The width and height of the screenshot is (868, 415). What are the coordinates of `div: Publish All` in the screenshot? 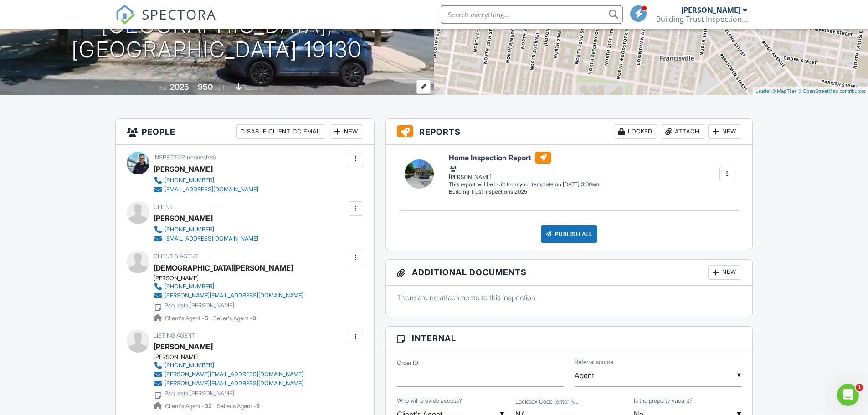 It's located at (569, 234).